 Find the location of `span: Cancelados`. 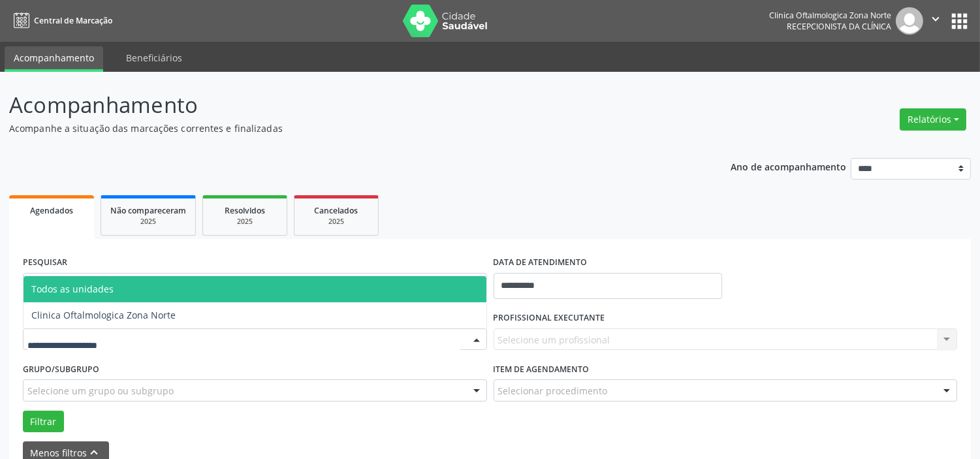

span: Cancelados is located at coordinates (336, 211).